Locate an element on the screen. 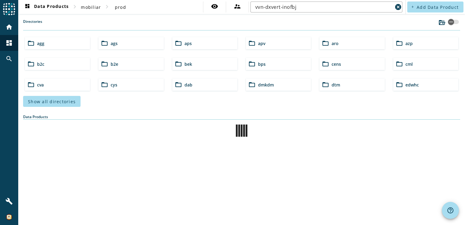 This screenshot has height=225, width=465. span: ags is located at coordinates (114, 43).